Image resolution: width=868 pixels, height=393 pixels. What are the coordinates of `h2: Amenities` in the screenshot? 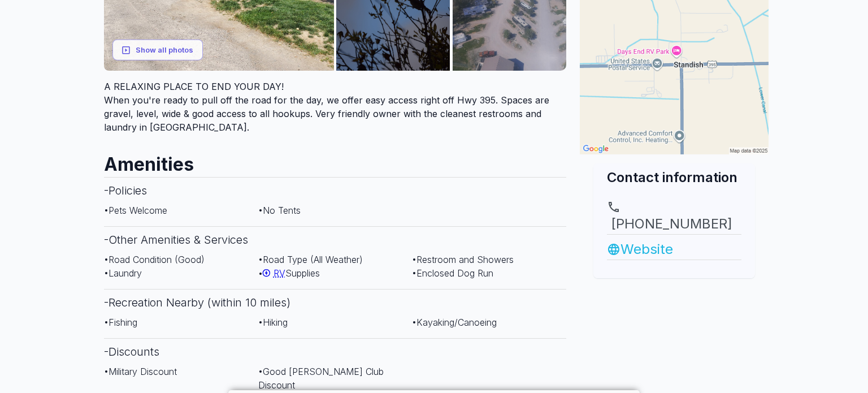 It's located at (335, 160).